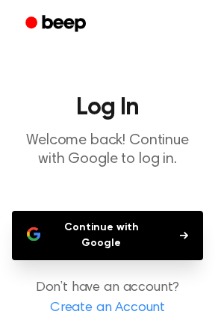 This screenshot has height=323, width=215. What do you see at coordinates (108, 150) in the screenshot?
I see `p: Welcome back! Continue with Google to log in.` at bounding box center [108, 150].